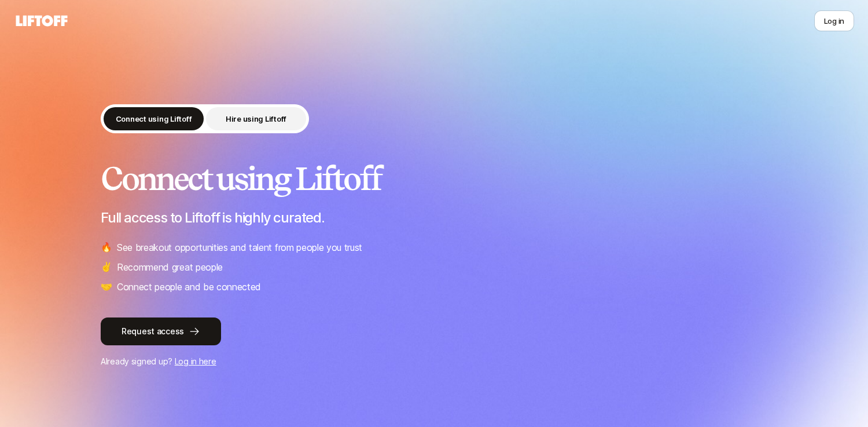  Describe the element at coordinates (434, 361) in the screenshot. I see `p: Already signed up?` at that location.